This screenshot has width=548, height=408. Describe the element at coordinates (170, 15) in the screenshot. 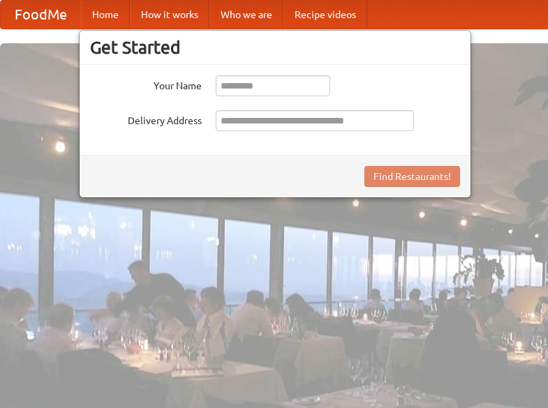

I see `a: How it works` at that location.